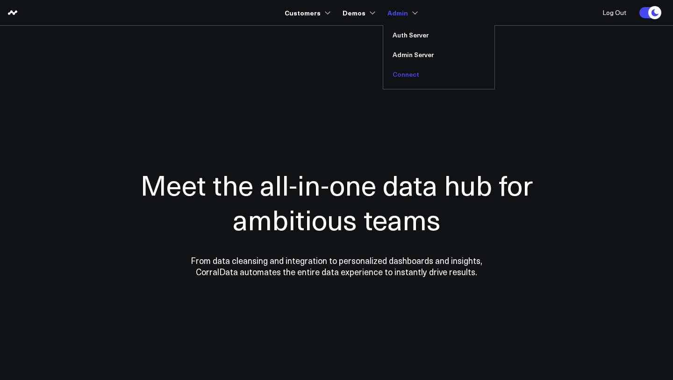 This screenshot has height=380, width=673. What do you see at coordinates (337, 202) in the screenshot?
I see `h1: Meet the all-in-one data hub for ambitious teams` at bounding box center [337, 202].